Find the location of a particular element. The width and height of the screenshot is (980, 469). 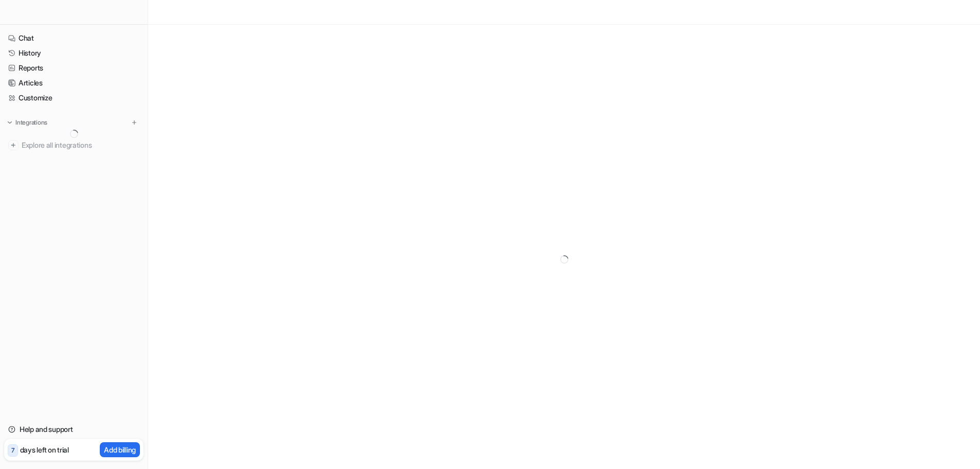

a: History is located at coordinates (74, 53).